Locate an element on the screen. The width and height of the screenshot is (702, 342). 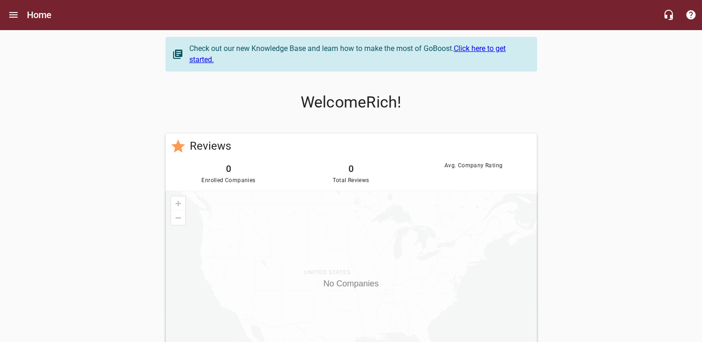
span: Avg. Company Rating is located at coordinates (473, 166).